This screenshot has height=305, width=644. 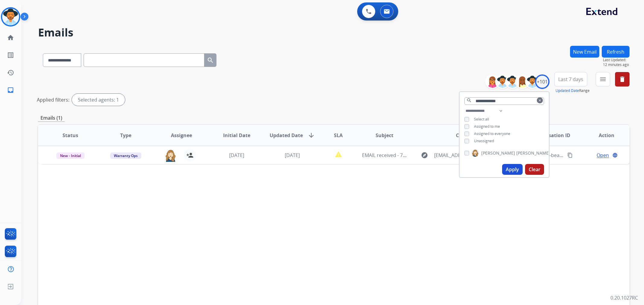 What do you see at coordinates (53, 100) in the screenshot?
I see `p: Applied filters:` at bounding box center [53, 100].